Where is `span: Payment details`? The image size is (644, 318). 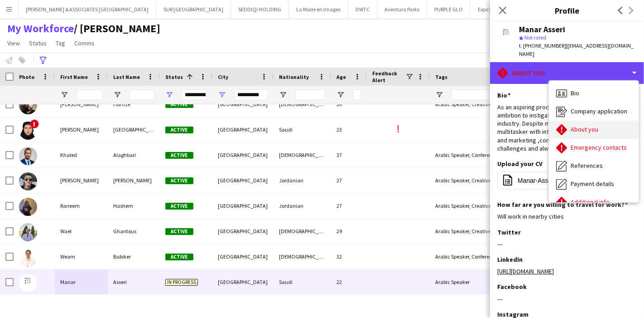 span: Payment details is located at coordinates (592, 184).